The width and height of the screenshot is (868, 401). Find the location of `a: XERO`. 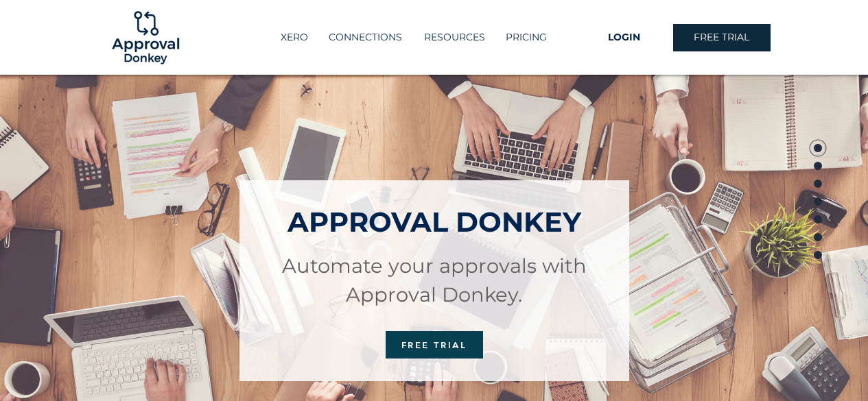

a: XERO is located at coordinates (293, 37).